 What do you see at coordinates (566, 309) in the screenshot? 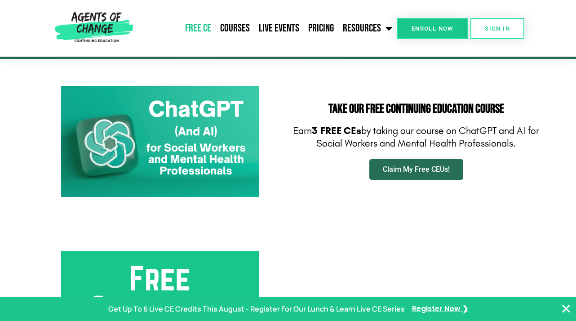
I see `button: Close Banner` at bounding box center [566, 309].